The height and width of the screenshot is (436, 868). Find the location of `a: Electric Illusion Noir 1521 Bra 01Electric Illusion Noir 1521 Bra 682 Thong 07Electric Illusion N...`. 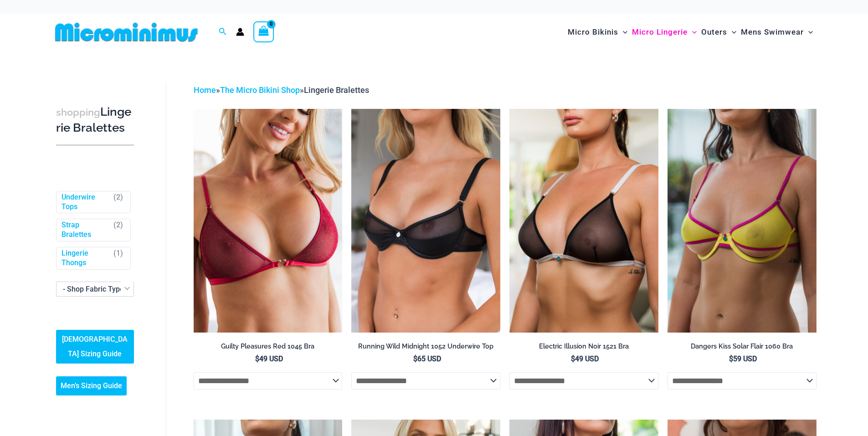

a: Electric Illusion Noir 1521 Bra 01Electric Illusion Noir 1521 Bra 682 Thong 07Electric Illusion N... is located at coordinates (584, 220).